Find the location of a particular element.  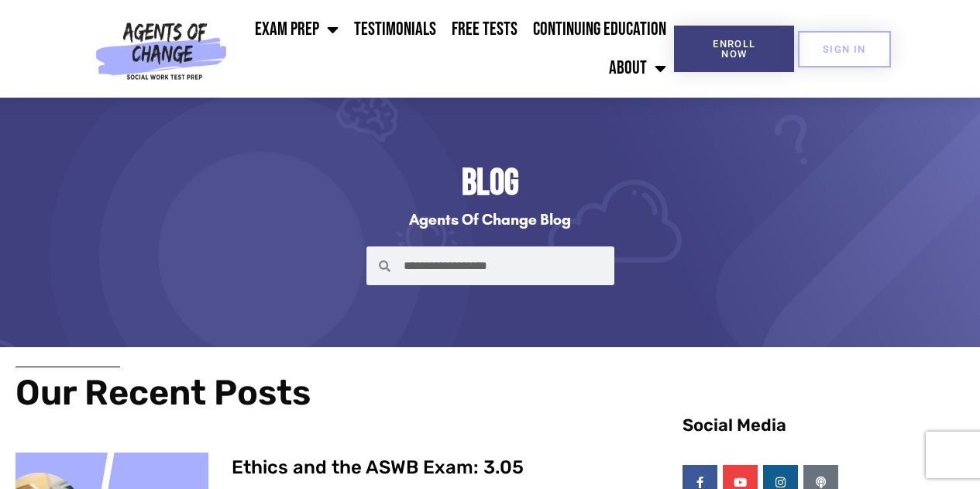

h4: Social Media is located at coordinates (822, 425).